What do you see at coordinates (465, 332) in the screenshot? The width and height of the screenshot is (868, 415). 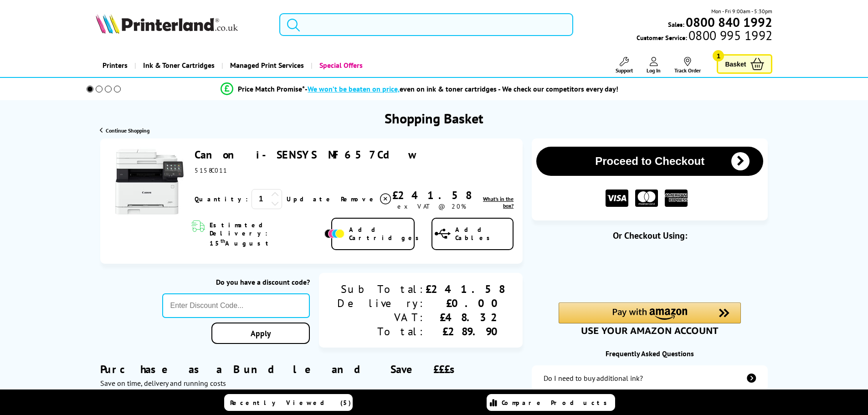 I see `div: £289.90` at bounding box center [465, 332].